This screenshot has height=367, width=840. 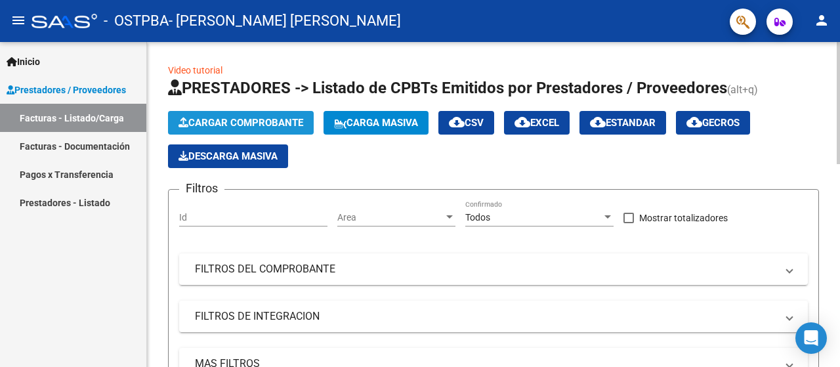 I want to click on span: Cargar Comprobante, so click(x=241, y=123).